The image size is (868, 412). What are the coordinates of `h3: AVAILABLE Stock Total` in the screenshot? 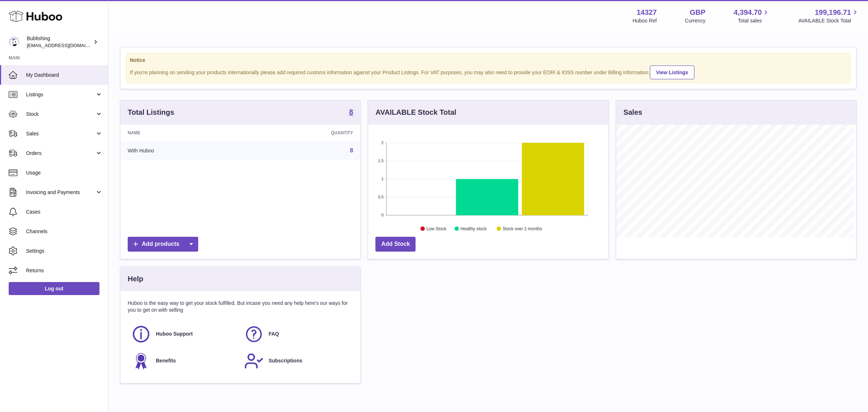 It's located at (416, 112).